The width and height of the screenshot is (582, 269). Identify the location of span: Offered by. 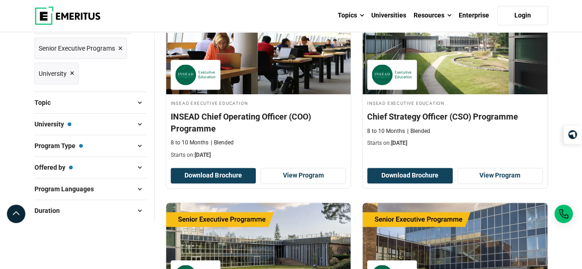
(53, 167).